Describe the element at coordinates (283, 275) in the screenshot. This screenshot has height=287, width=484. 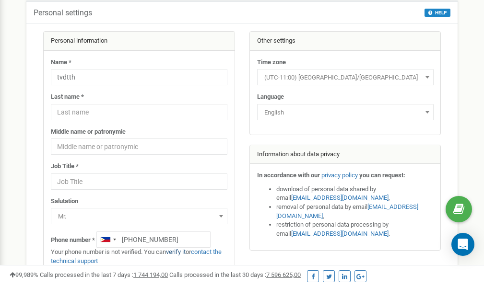
I see `u: 7 596 625,00` at that location.